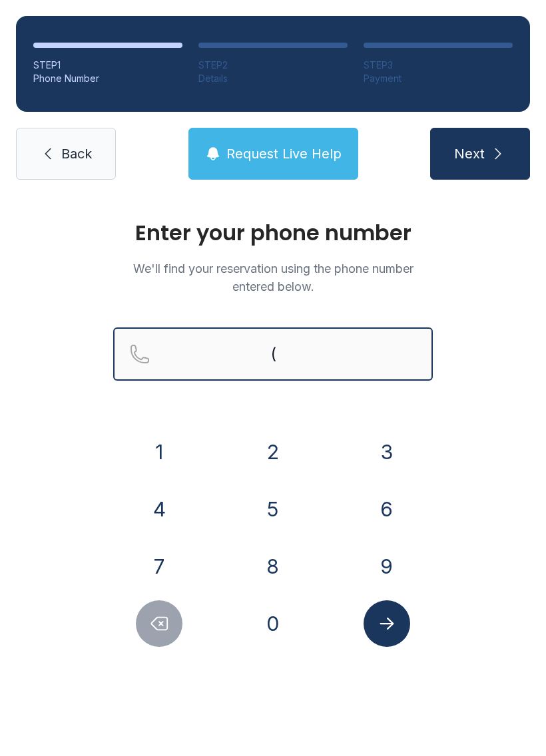 The height and width of the screenshot is (756, 546). Describe the element at coordinates (159, 452) in the screenshot. I see `button: 1` at that location.